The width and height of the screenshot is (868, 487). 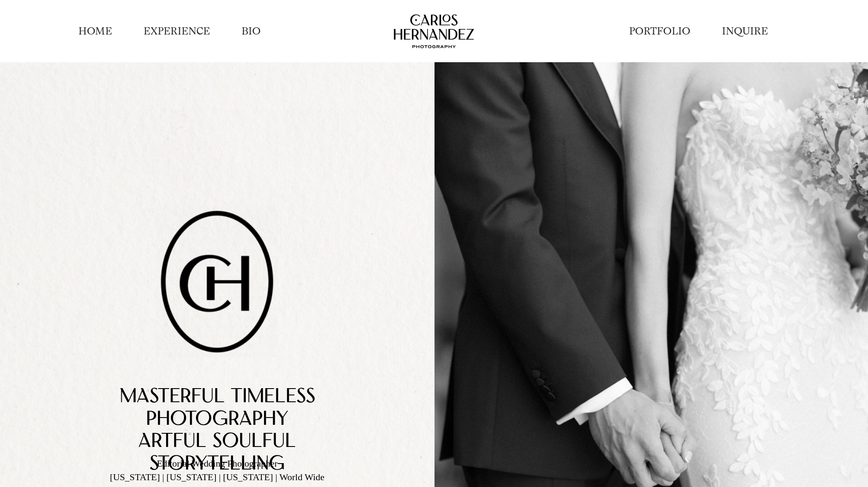 I want to click on a: HOME, so click(x=95, y=31).